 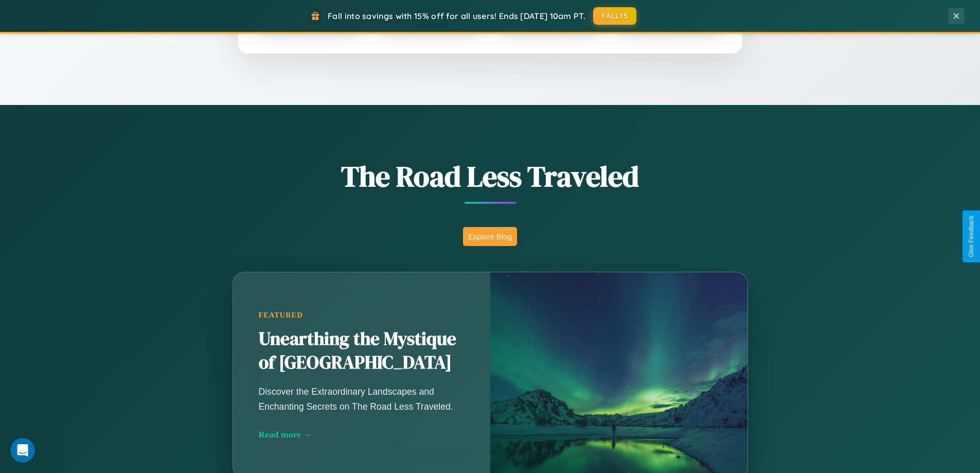 I want to click on div: Give Feedback, so click(x=971, y=236).